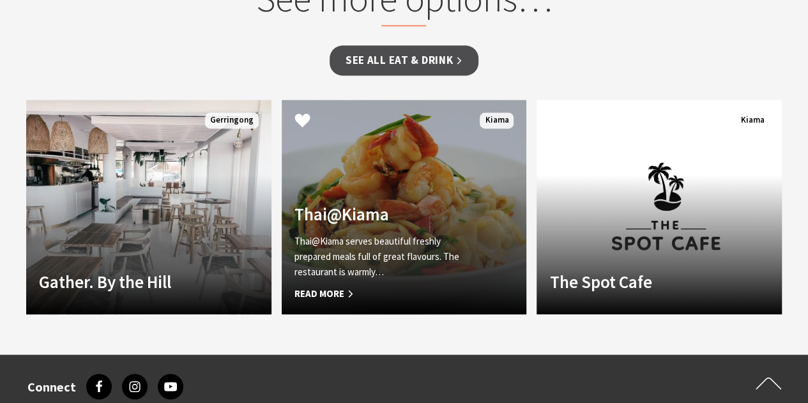  Describe the element at coordinates (52, 386) in the screenshot. I see `h3: Connect` at that location.